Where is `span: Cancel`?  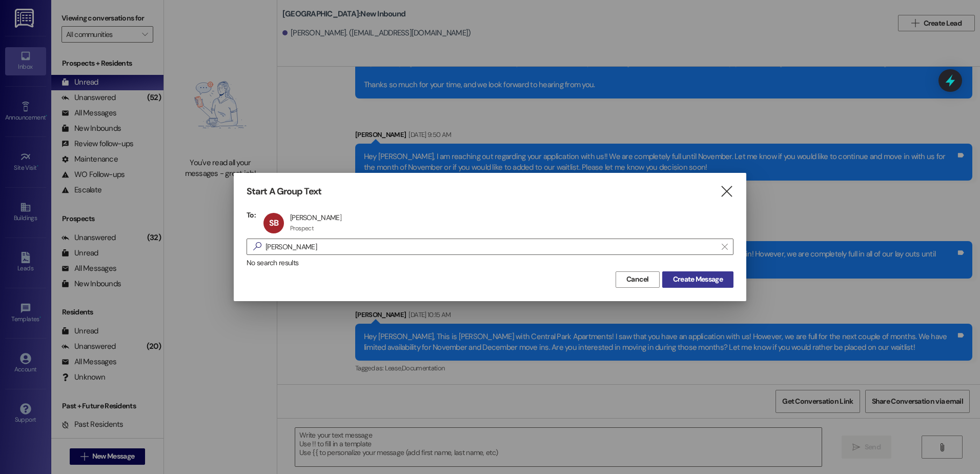
span: Cancel is located at coordinates (638, 279).